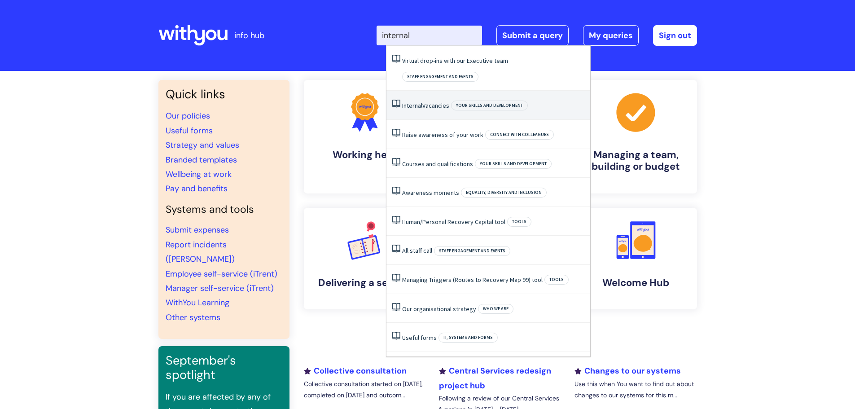 The image size is (855, 409). I want to click on p: Use this when You want to find out about changes to our systems for this m..., so click(636, 390).